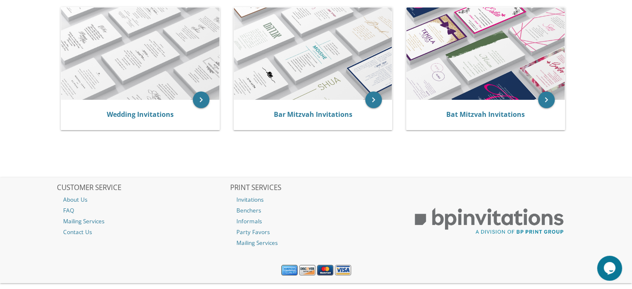  Describe the element at coordinates (489, 221) in the screenshot. I see `img: BP Print Group` at that location.